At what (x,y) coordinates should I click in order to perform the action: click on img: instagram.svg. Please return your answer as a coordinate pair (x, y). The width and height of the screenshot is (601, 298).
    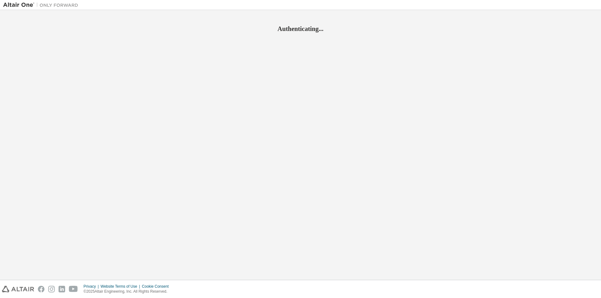
    Looking at the image, I should click on (51, 289).